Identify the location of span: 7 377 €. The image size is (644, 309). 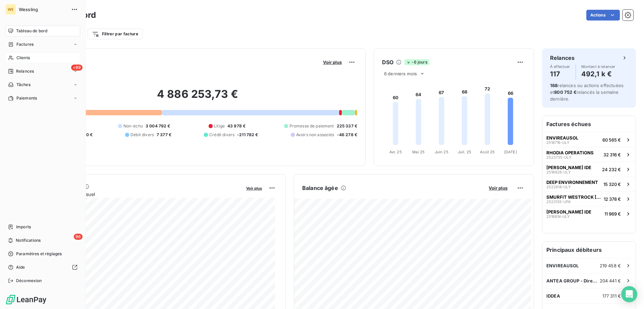
(164, 135).